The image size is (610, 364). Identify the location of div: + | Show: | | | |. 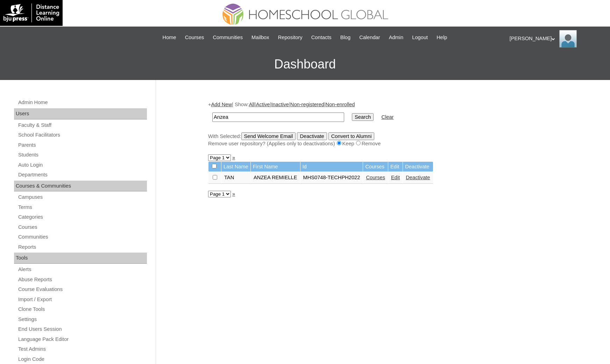
(381, 124).